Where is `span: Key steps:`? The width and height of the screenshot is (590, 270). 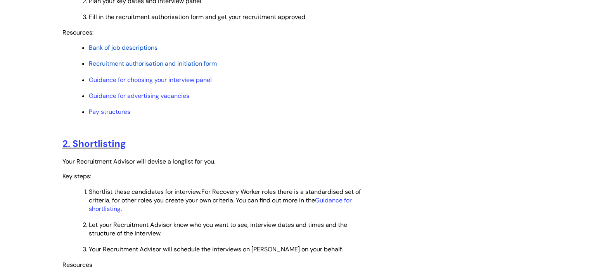
span: Key steps: is located at coordinates (77, 176).